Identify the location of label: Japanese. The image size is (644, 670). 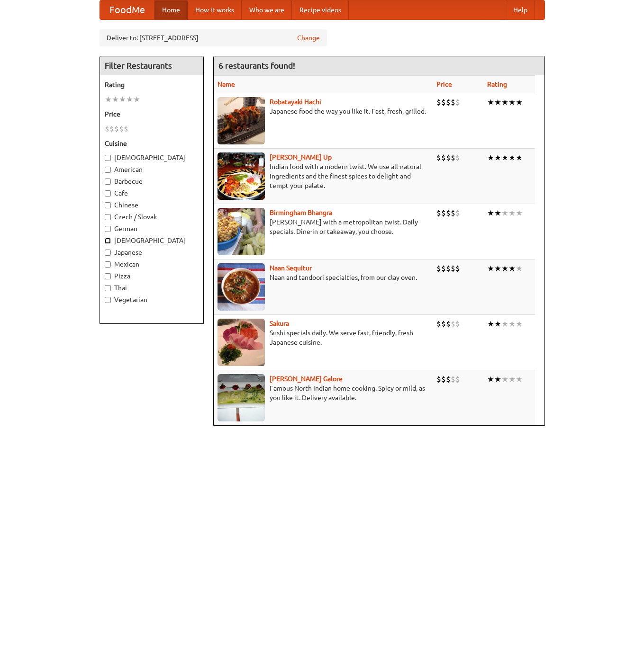
(151, 252).